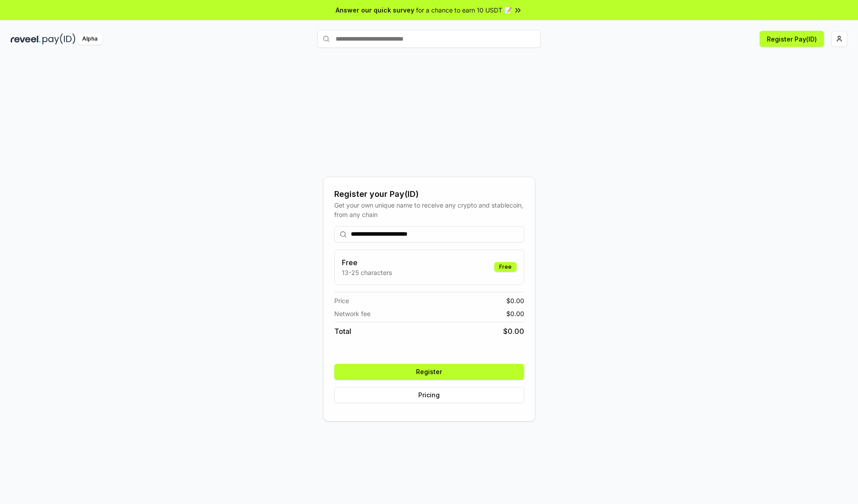 The width and height of the screenshot is (858, 504). Describe the element at coordinates (464, 10) in the screenshot. I see `span: for a chance to earn 10 USDT 📝` at that location.